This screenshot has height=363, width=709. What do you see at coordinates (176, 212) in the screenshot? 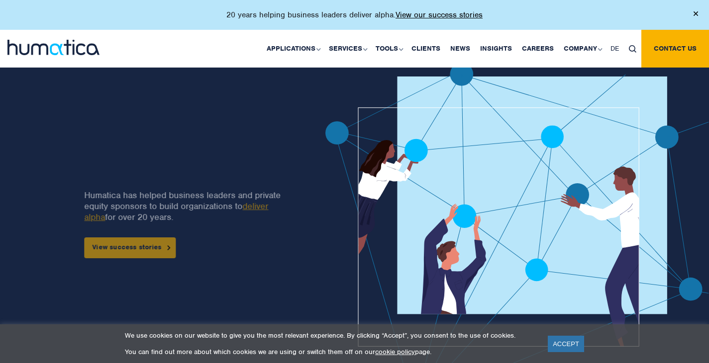
I see `a: deliver alpha` at bounding box center [176, 212].